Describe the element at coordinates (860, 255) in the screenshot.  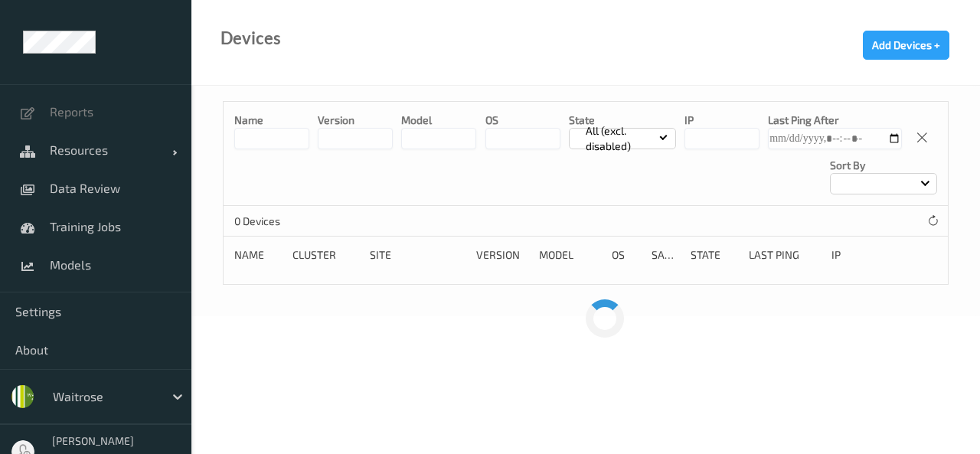
I see `div: ip` at that location.